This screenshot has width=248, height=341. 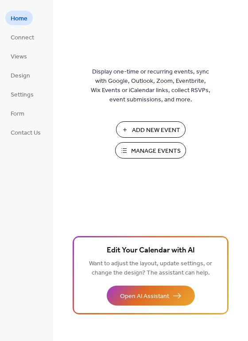 I want to click on a: Design, so click(x=20, y=75).